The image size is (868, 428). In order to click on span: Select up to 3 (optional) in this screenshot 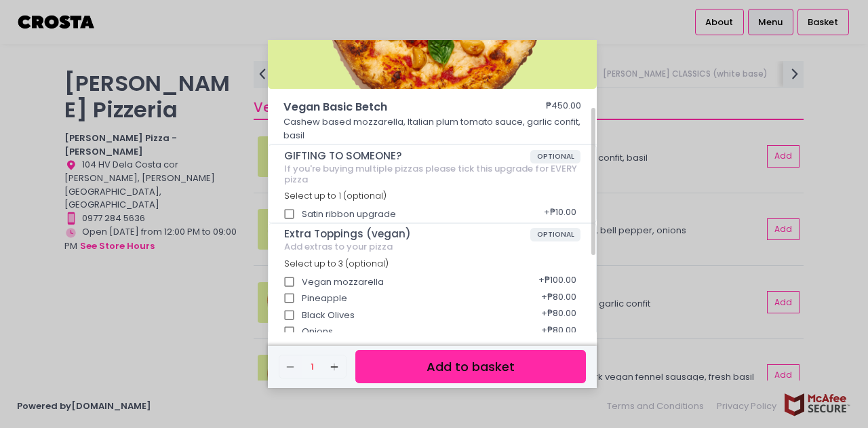, I will do `click(336, 263)`.